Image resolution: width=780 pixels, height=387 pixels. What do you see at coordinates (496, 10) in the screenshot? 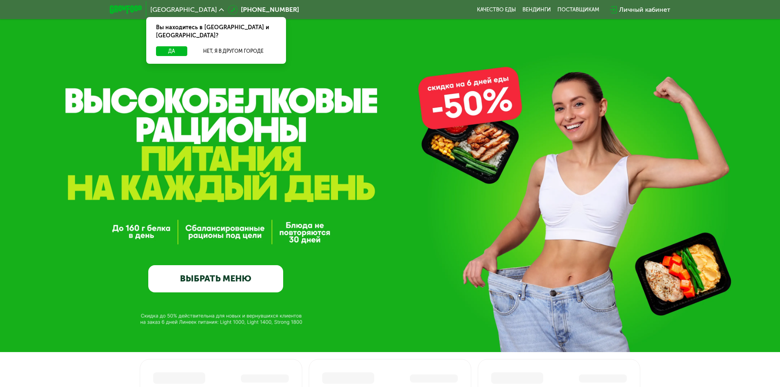
I see `a: Качество еды` at bounding box center [496, 10].